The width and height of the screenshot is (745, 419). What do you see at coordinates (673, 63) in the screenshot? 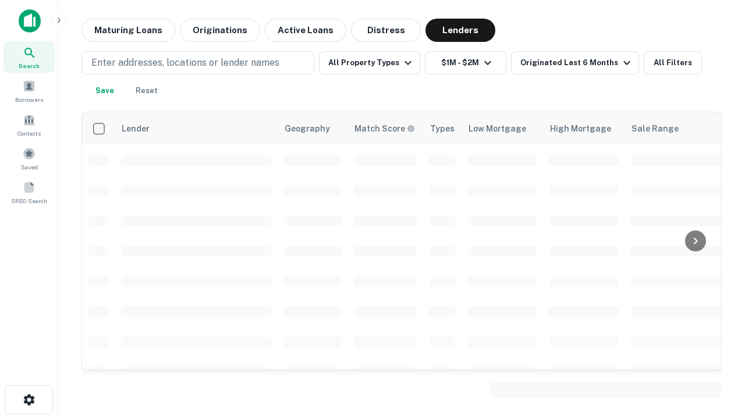
I see `button: All Filters` at bounding box center [673, 63].